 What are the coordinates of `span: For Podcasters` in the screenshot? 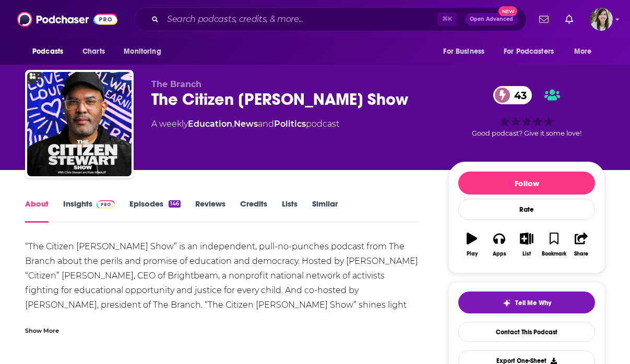 It's located at (529, 51).